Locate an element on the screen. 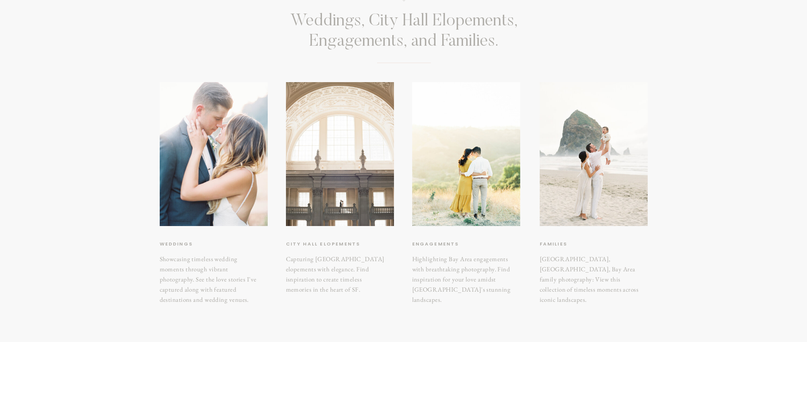 This screenshot has height=400, width=807. h3: Showcasing timeless wedding moments through vibrant photography. See the love stories I've captur... is located at coordinates (211, 269).